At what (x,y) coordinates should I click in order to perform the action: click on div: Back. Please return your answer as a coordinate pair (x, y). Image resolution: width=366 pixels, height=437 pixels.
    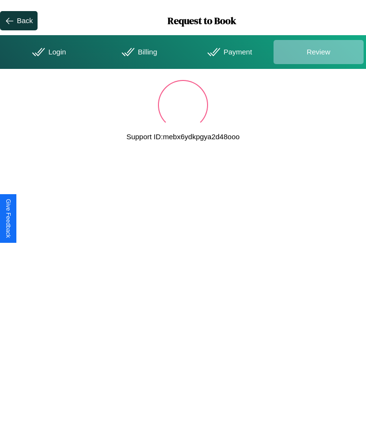
    Looking at the image, I should click on (25, 20).